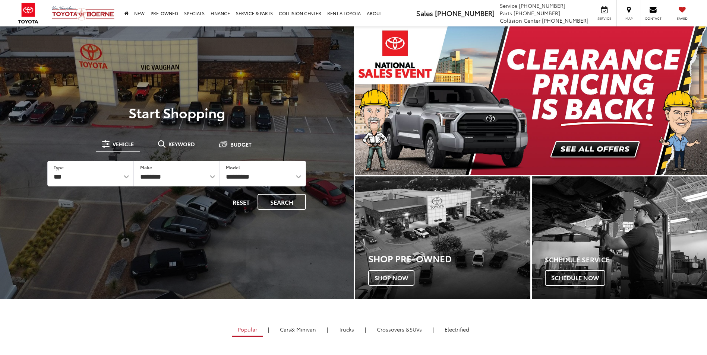 The image size is (707, 355). Describe the element at coordinates (247, 330) in the screenshot. I see `a: Popular` at that location.